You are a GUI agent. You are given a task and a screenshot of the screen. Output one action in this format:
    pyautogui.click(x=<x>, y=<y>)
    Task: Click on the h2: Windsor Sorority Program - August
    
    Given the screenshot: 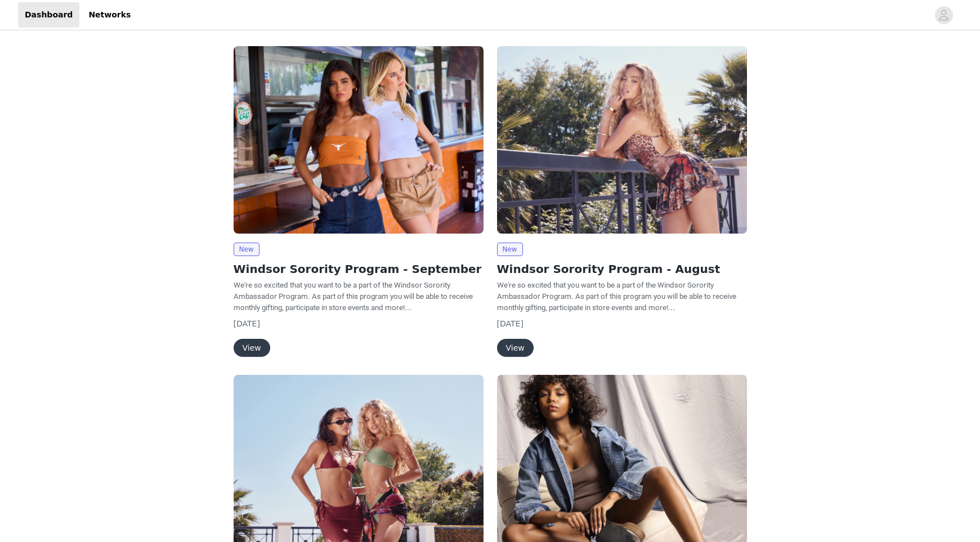 What is the action you would take?
    pyautogui.click(x=622, y=270)
    